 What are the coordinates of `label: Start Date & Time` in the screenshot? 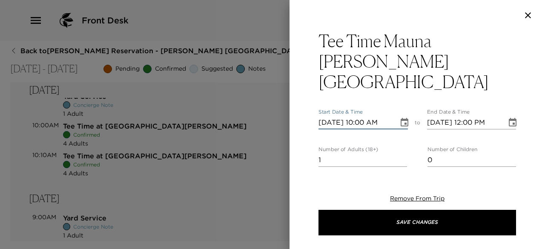 It's located at (341, 112).